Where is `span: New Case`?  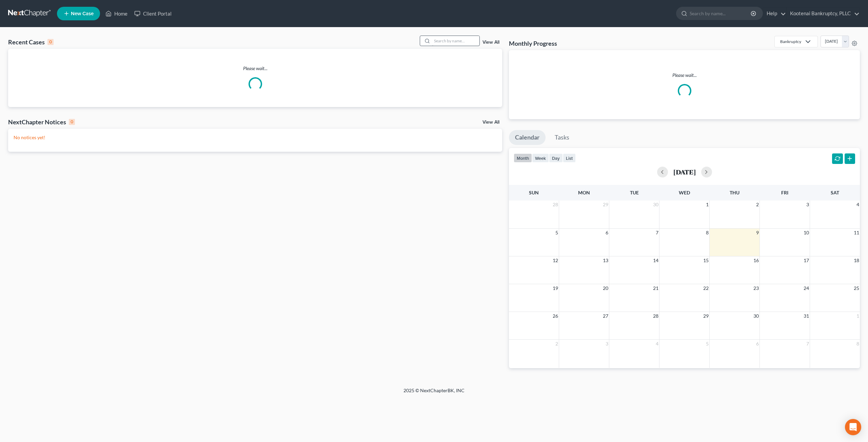 span: New Case is located at coordinates (82, 13).